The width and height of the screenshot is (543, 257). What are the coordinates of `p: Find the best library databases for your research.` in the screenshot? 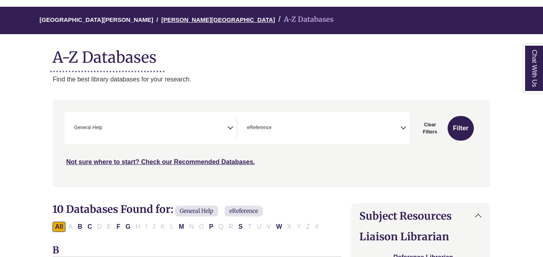 It's located at (271, 80).